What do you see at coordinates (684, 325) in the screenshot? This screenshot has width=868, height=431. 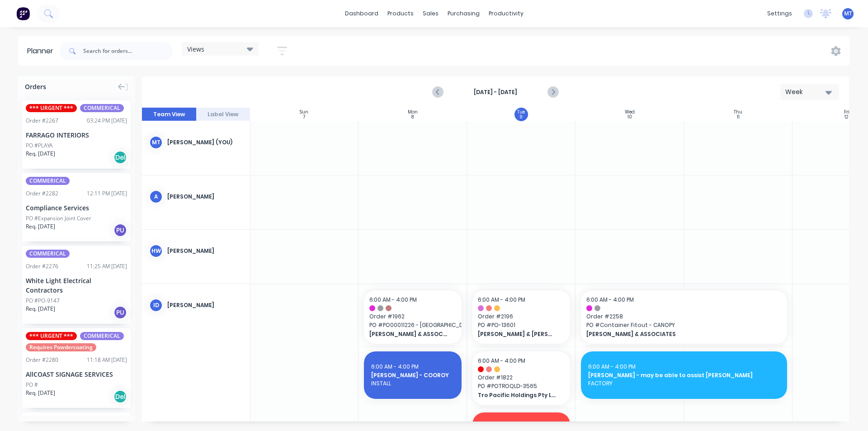 I see `span: PO # Container Fitout - CANOPY` at bounding box center [684, 325].